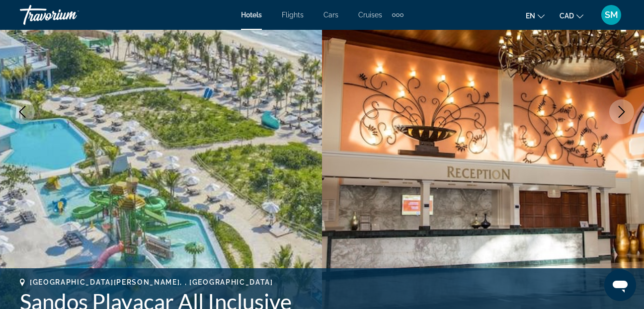 This screenshot has height=309, width=644. I want to click on span: CAD, so click(566, 16).